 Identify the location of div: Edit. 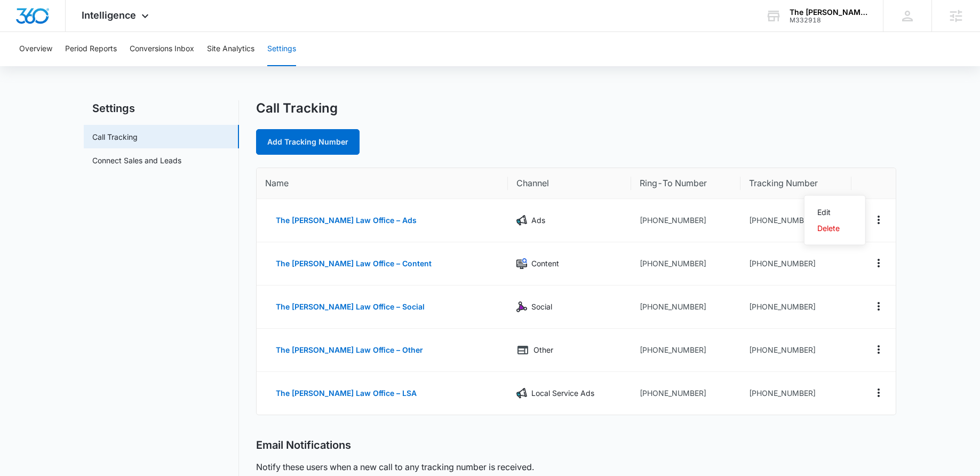
(829, 213).